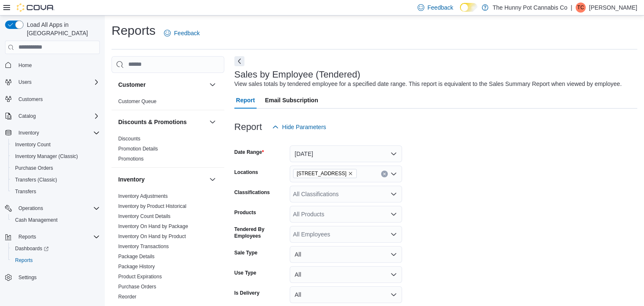  Describe the element at coordinates (27, 278) in the screenshot. I see `a: Settings` at that location.